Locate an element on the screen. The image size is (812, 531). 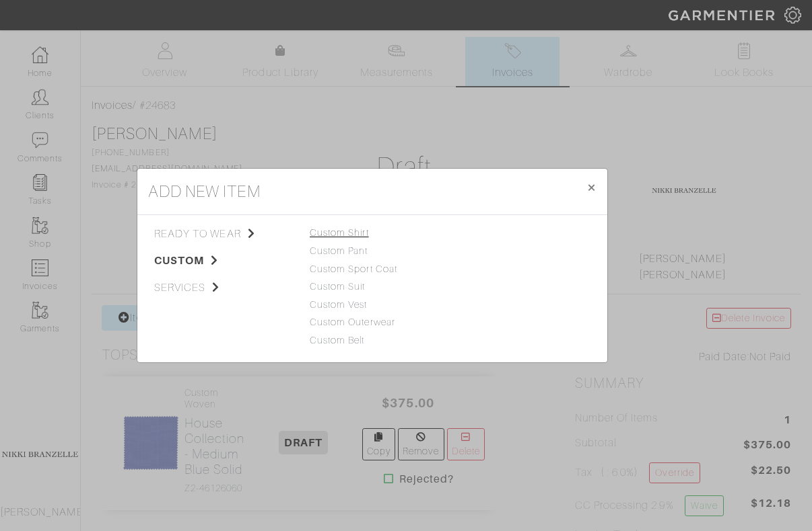
a: Custom Shirt is located at coordinates (339, 233).